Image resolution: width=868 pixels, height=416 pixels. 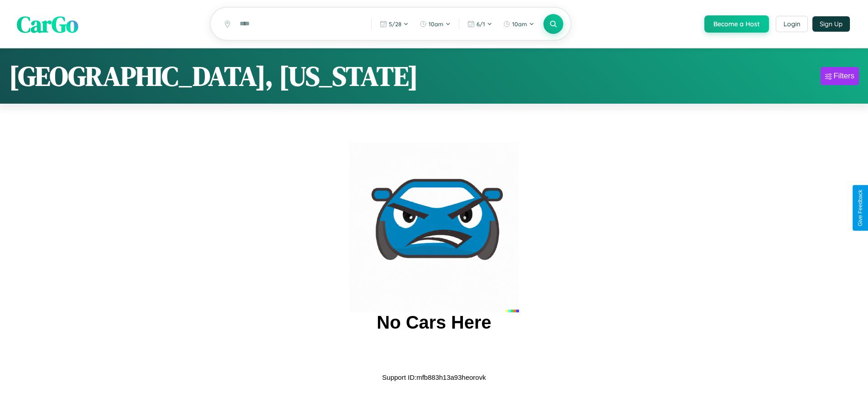 What do you see at coordinates (434, 322) in the screenshot?
I see `h2: No Cars Here` at bounding box center [434, 322].